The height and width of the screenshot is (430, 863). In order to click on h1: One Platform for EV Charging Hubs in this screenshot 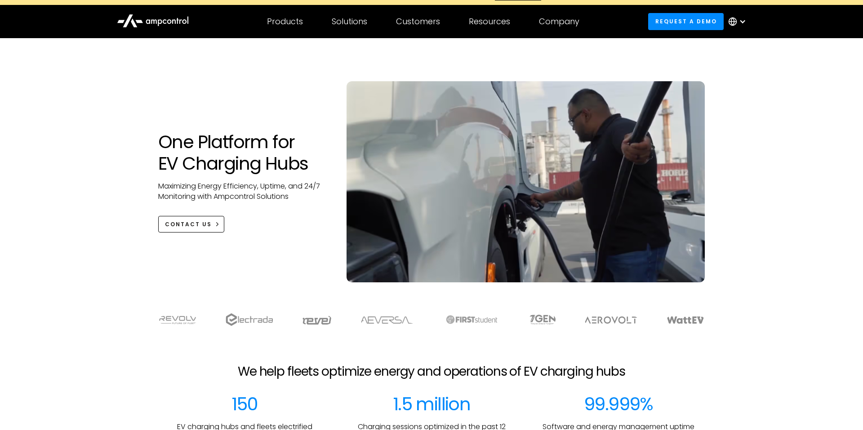, I will do `click(243, 153)`.